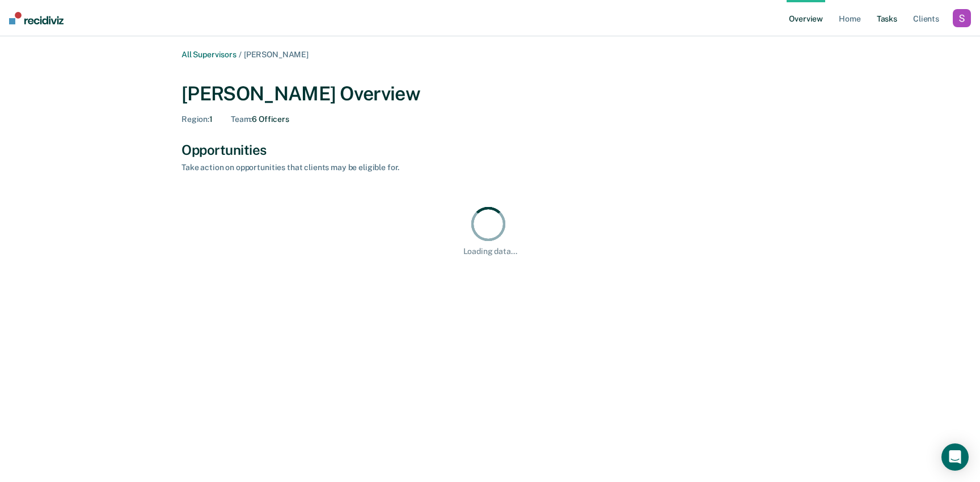 The width and height of the screenshot is (980, 482). Describe the element at coordinates (955, 457) in the screenshot. I see `div: Open Intercom Messenger` at that location.